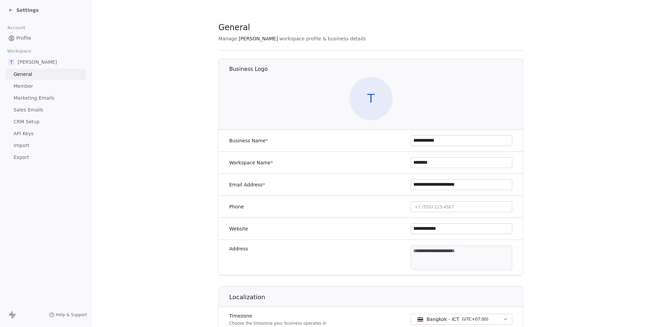 The image size is (650, 327). What do you see at coordinates (34, 98) in the screenshot?
I see `span: Marketing Emails` at bounding box center [34, 98].